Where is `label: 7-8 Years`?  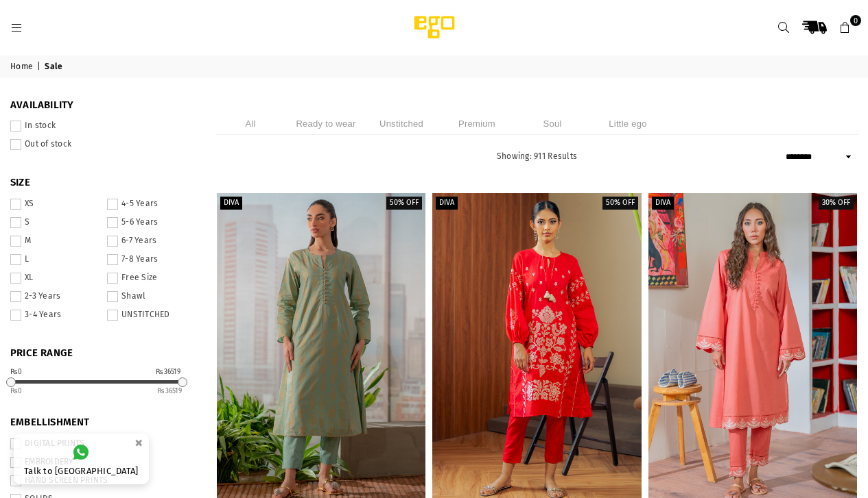 label: 7-8 Years is located at coordinates (151, 259).